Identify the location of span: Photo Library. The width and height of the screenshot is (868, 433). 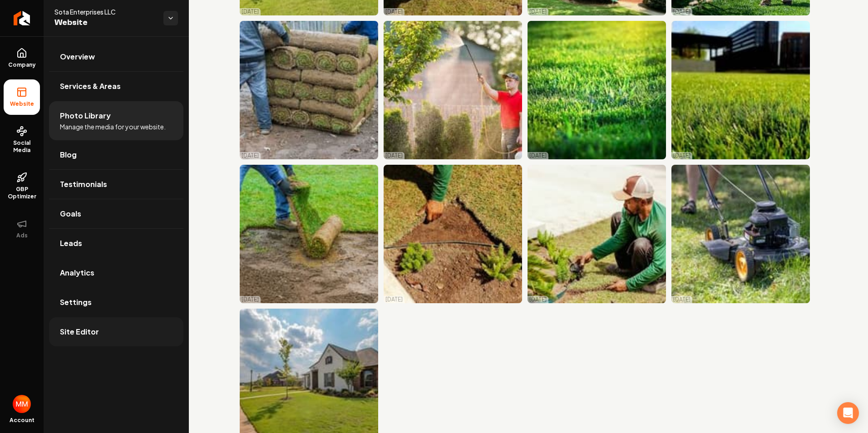
(85, 116).